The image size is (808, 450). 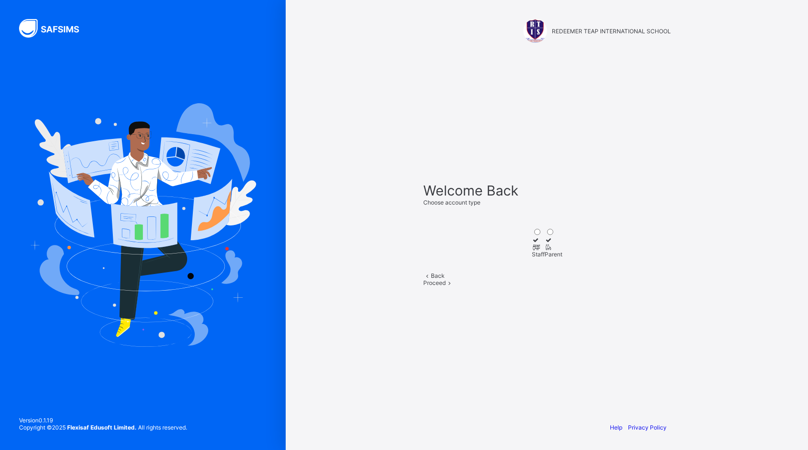 I want to click on img: SAFSIMS Logo, so click(x=55, y=28).